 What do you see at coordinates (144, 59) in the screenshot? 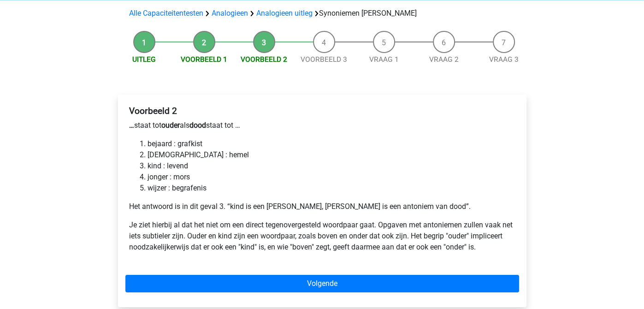
I see `a: Uitleg` at bounding box center [144, 59].